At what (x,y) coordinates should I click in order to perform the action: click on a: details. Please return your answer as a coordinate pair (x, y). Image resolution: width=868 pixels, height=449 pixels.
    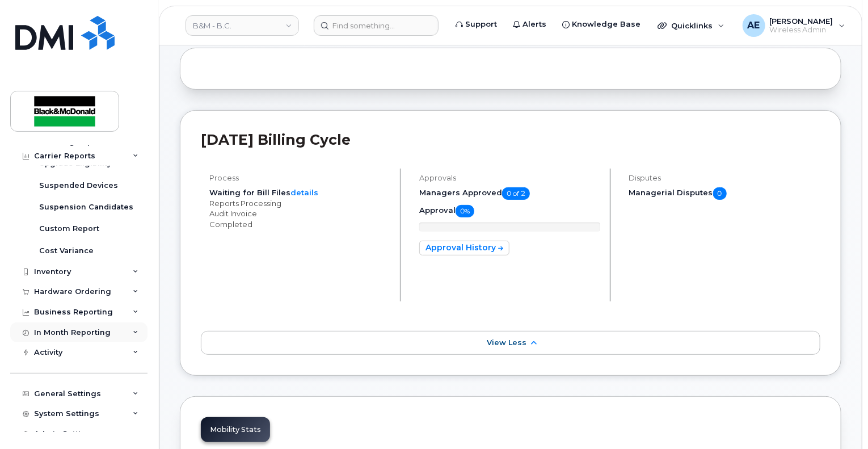
    Looking at the image, I should click on (304, 193).